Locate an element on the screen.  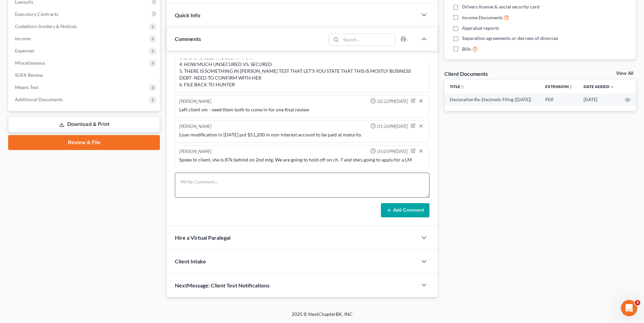
div: SIGNING REVIEW: 1. LOOKS LIKE ONE OF THE TRUCKS IS REPO'D 2. MAKE SURE SHE'S CURRENT ON THE MORTG... is located at coordinates (302, 61).